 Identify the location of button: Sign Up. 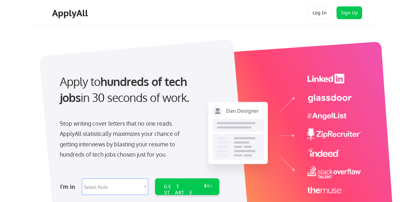
(349, 13).